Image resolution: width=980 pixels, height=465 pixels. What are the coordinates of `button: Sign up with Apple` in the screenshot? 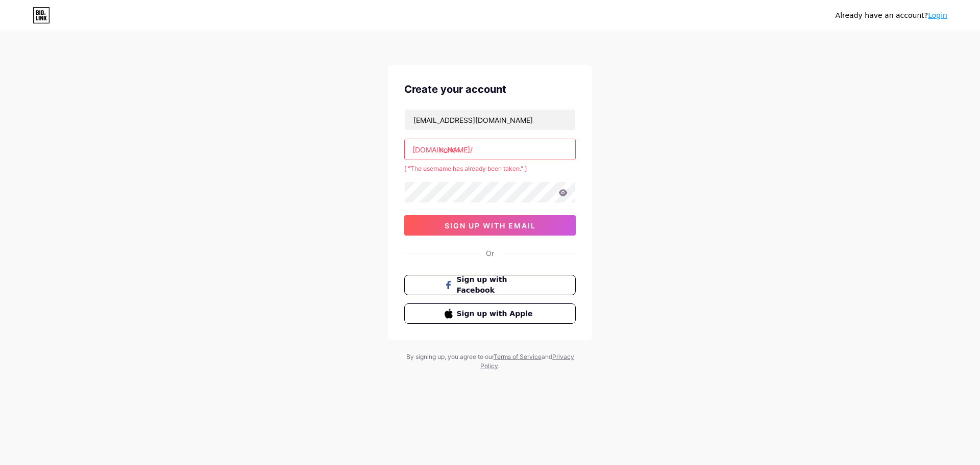 It's located at (490, 313).